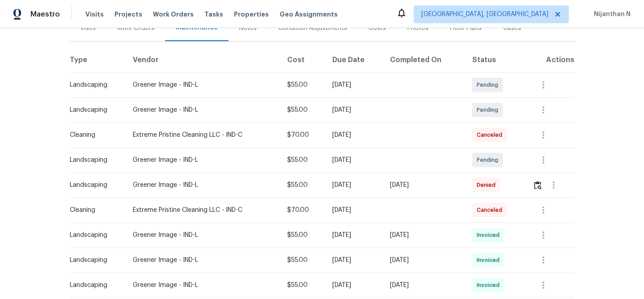 Image resolution: width=644 pixels, height=299 pixels. Describe the element at coordinates (45, 14) in the screenshot. I see `span: Maestro` at that location.